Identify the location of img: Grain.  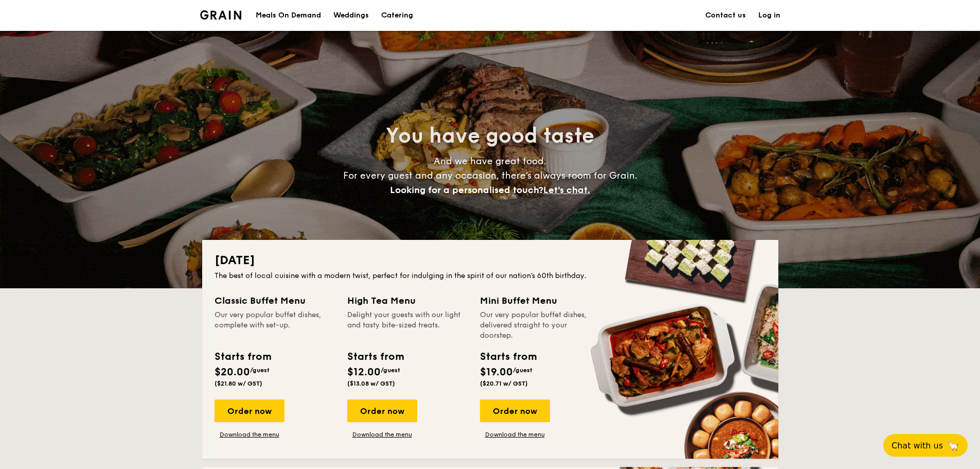
(221, 15).